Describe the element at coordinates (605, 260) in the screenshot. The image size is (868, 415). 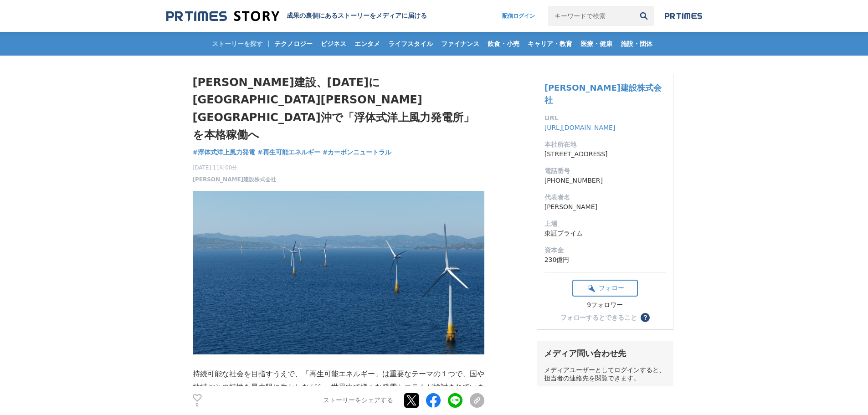
I see `dd: 230億円` at that location.